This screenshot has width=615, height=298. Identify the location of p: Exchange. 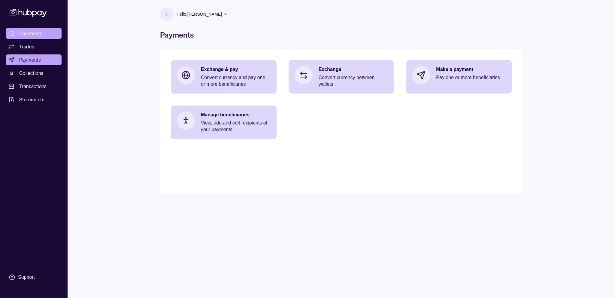
(353, 69).